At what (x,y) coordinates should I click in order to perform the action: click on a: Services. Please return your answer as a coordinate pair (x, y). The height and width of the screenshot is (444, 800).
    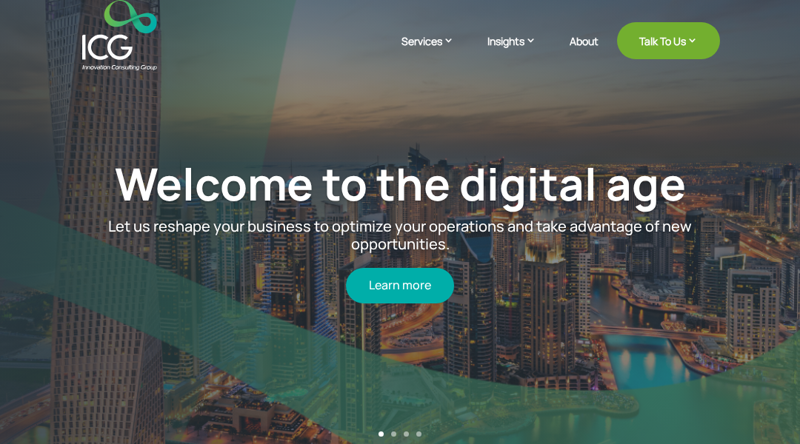
    Looking at the image, I should click on (435, 52).